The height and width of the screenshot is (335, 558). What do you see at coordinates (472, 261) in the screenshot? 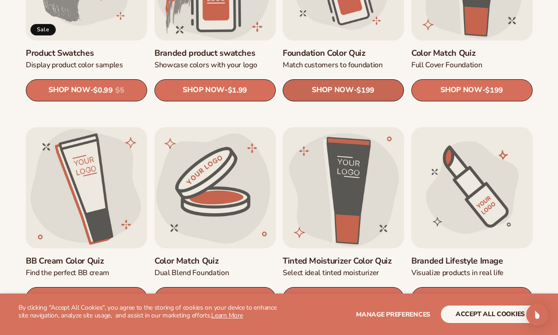
I see `a: Branded Lifestyle Image` at bounding box center [472, 261].